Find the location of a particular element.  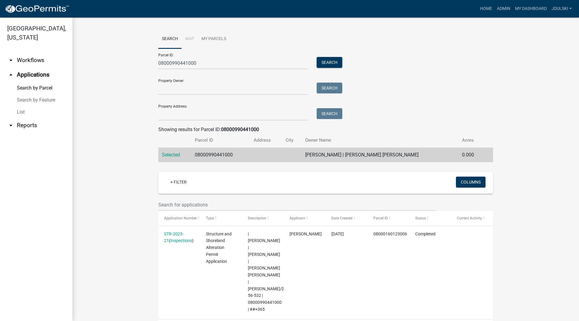

datatable-header-cell: Application Number is located at coordinates (179, 218).